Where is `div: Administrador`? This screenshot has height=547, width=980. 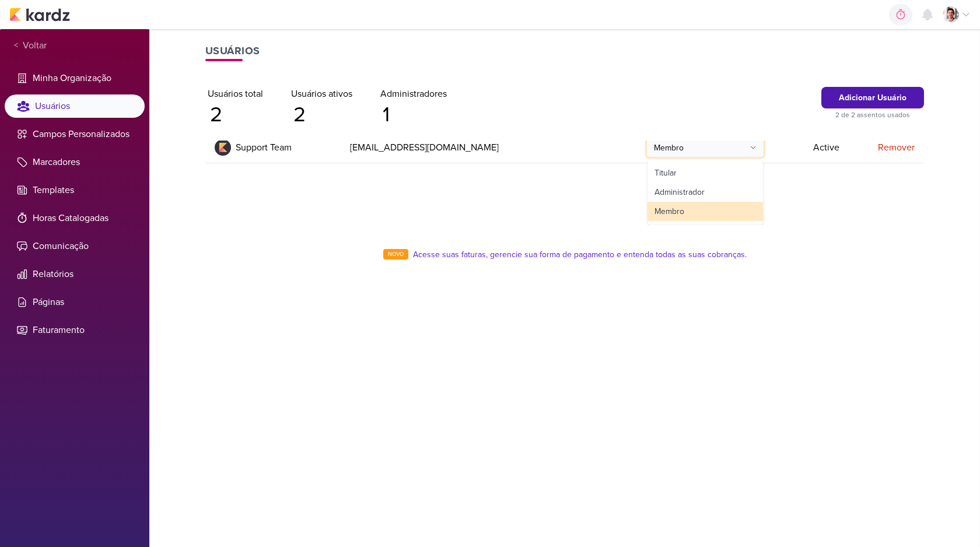 div: Administrador is located at coordinates (680, 192).